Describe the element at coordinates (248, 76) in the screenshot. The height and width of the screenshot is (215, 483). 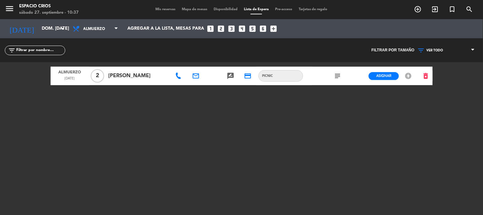
I see `i: credit_card` at that location.